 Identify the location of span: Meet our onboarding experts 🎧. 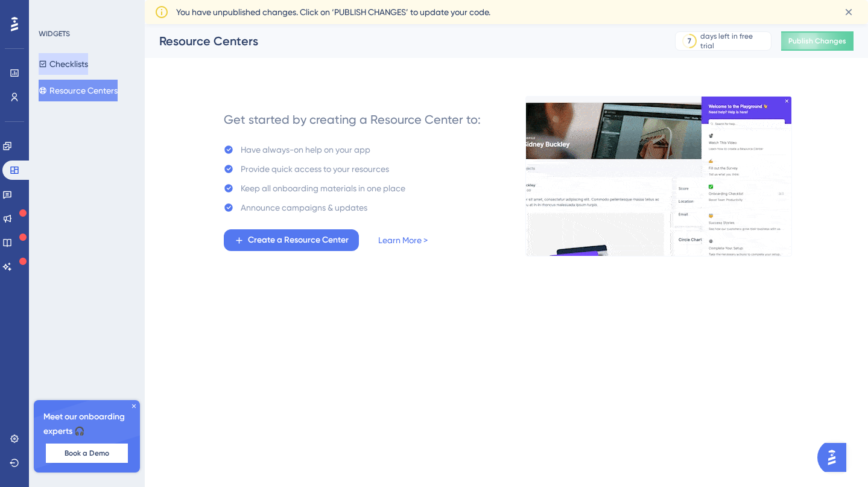
(87, 424).